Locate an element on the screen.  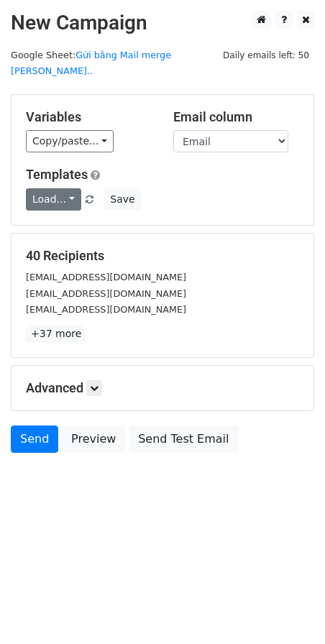
a: Send is located at coordinates (35, 440).